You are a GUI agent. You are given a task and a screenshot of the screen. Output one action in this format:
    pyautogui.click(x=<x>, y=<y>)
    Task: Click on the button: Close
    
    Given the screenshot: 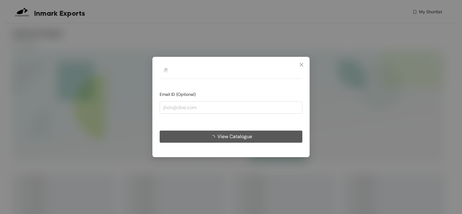 What is the action you would take?
    pyautogui.click(x=301, y=65)
    